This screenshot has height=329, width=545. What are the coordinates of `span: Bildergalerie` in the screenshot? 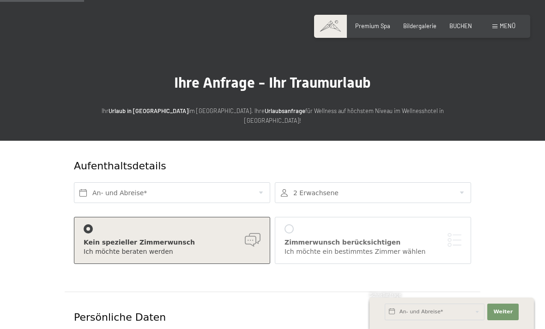 It's located at (420, 26).